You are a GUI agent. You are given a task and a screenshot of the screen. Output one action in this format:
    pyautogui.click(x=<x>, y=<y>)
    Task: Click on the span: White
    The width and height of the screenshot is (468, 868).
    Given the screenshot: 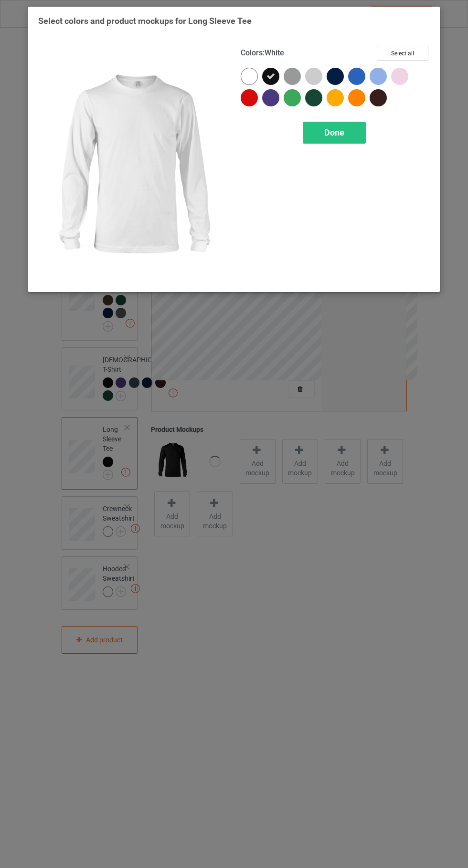 What is the action you would take?
    pyautogui.click(x=274, y=53)
    